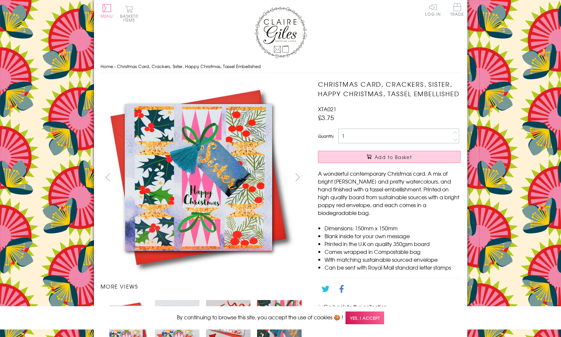  What do you see at coordinates (108, 177) in the screenshot?
I see `button: prev` at bounding box center [108, 177].